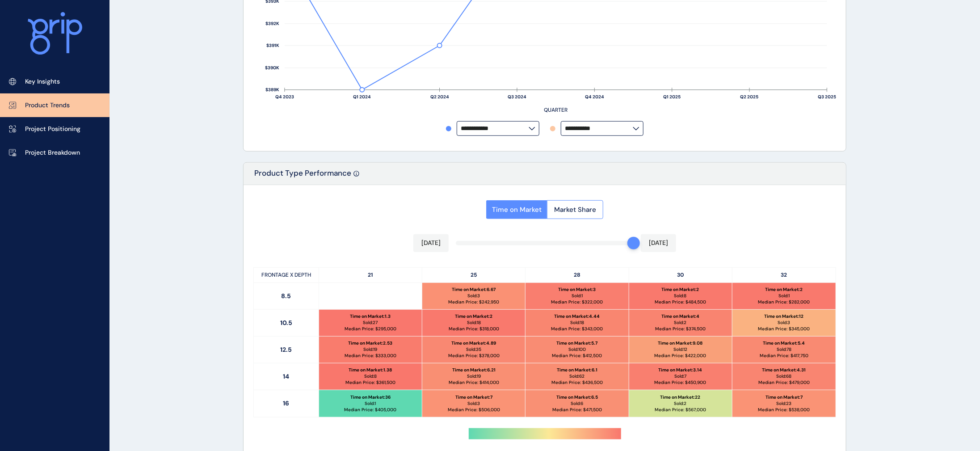 The width and height of the screenshot is (980, 451). What do you see at coordinates (680, 329) in the screenshot?
I see `p: Median Price: $ 374,500` at bounding box center [680, 329].